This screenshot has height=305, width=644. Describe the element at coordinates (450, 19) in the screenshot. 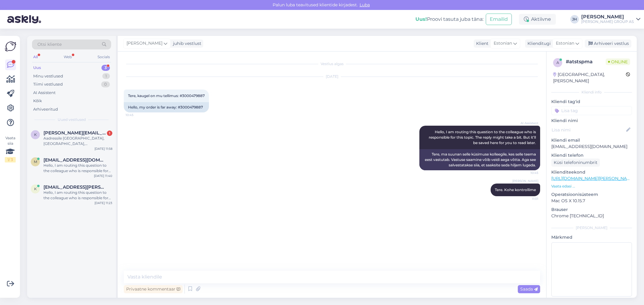

I see `div: Proovi tasuta juba täna:` at that location.